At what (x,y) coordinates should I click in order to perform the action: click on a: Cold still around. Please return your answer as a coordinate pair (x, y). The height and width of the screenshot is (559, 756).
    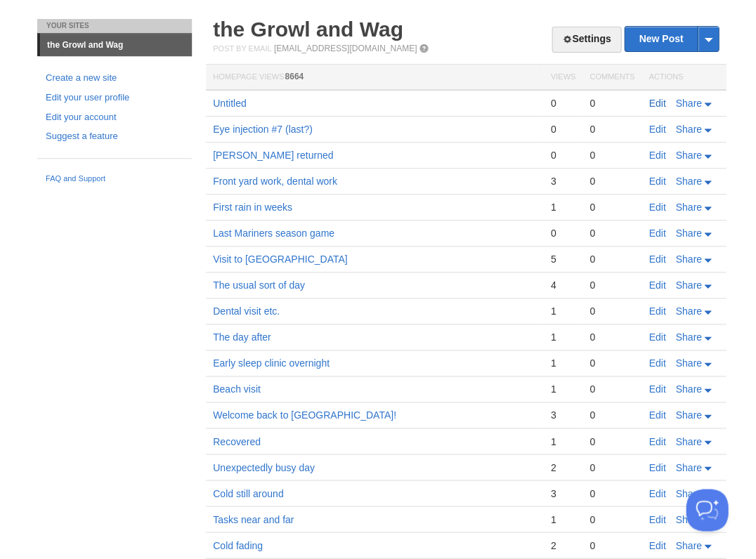
    Looking at the image, I should click on (248, 493).